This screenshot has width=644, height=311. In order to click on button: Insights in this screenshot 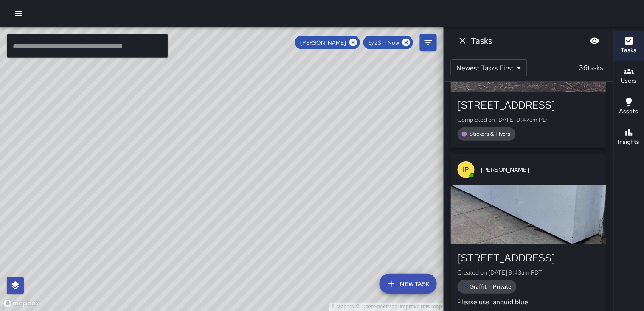, I will do `click(629, 138)`.